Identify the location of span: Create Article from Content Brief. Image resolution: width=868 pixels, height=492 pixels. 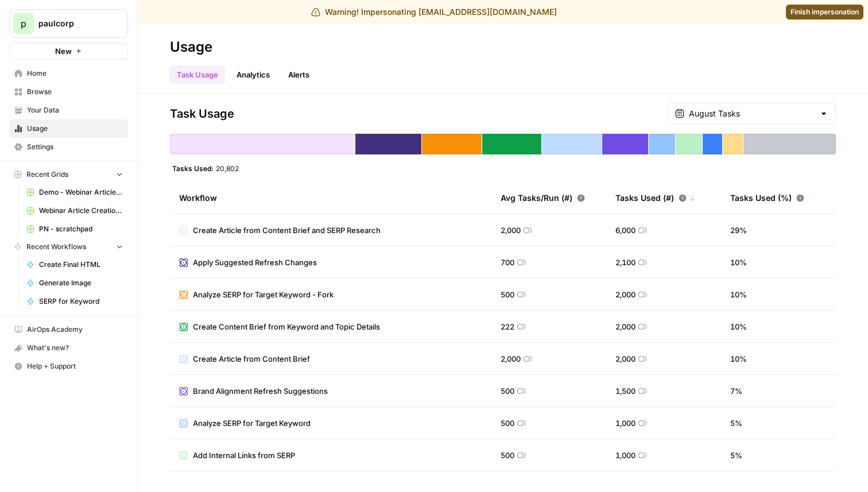
(251, 359).